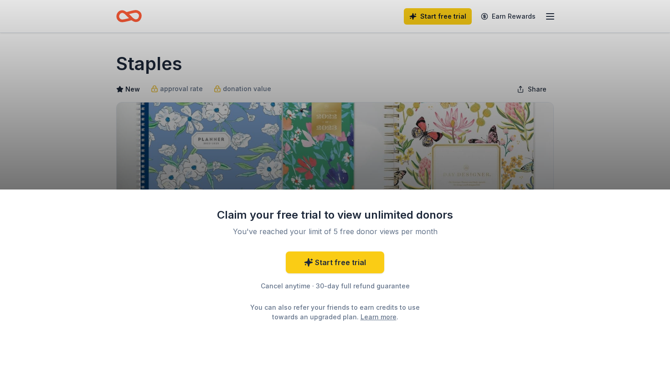 The height and width of the screenshot is (379, 670). What do you see at coordinates (335, 262) in the screenshot?
I see `a: Start free trial` at bounding box center [335, 262].